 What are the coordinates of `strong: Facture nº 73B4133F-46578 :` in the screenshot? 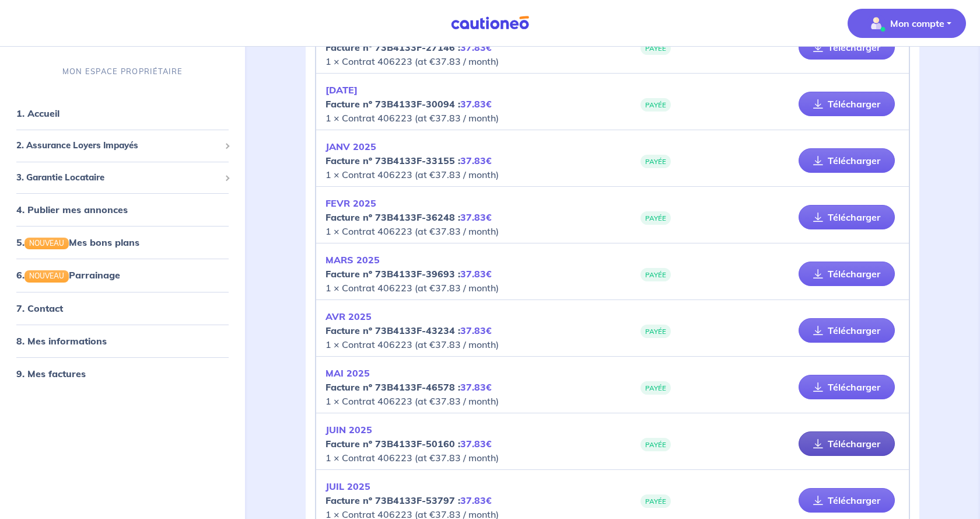 It's located at (409, 387).